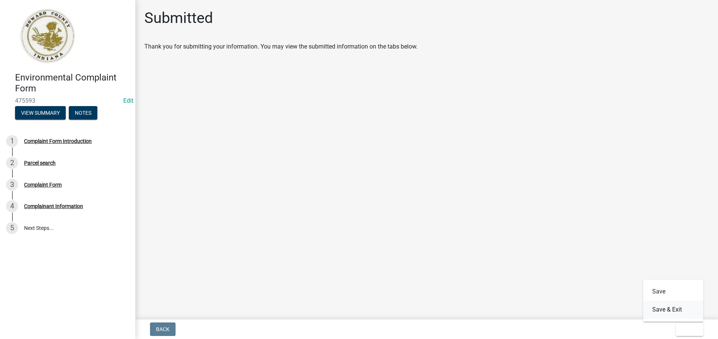  I want to click on button: Back, so click(163, 329).